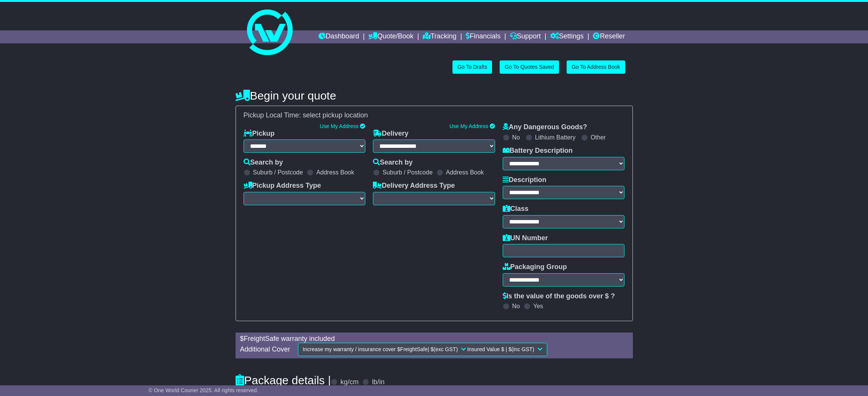 The width and height of the screenshot is (868, 396). Describe the element at coordinates (434, 115) in the screenshot. I see `div: Pickup Local Time:` at that location.